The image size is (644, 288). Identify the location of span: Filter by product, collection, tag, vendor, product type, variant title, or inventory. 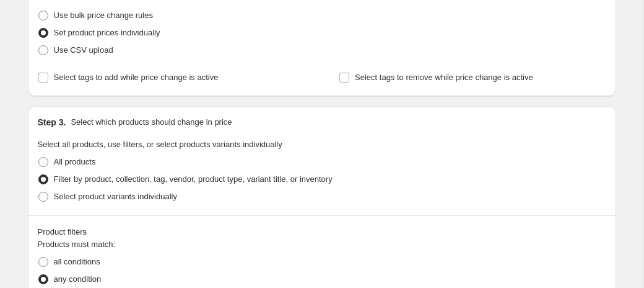
(193, 178).